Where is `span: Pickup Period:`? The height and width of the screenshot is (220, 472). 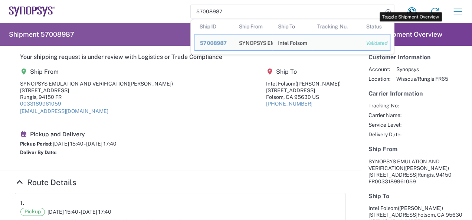 span: Pickup Period: is located at coordinates (36, 144).